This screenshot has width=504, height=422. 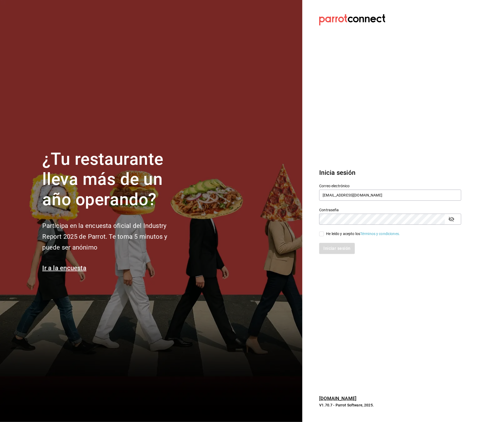 I want to click on h2: Participa en la encuesta oficial del Industry Report 2025 de Parrot. Te toma 5 minutos y puede se..., so click(x=114, y=237).